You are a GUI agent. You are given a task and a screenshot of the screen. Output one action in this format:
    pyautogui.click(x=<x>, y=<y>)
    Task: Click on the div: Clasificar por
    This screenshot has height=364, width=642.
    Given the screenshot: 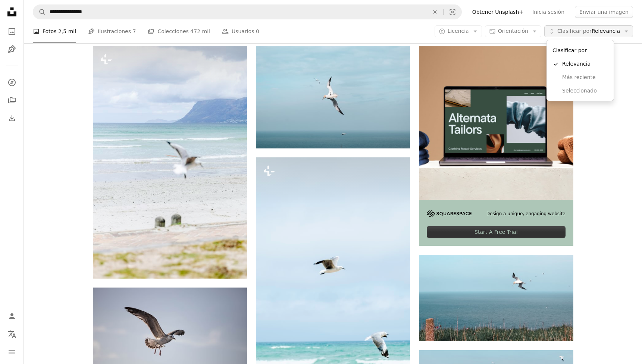 What is the action you would take?
    pyautogui.click(x=580, y=50)
    